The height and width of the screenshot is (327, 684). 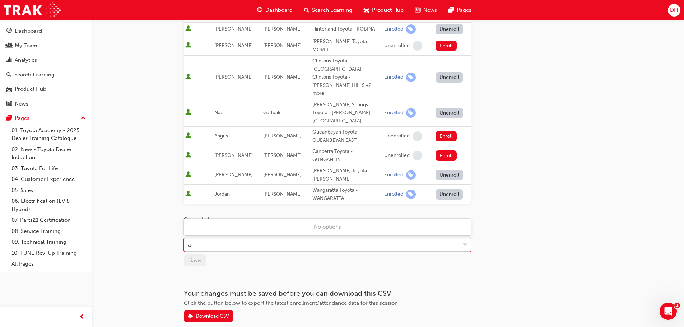 I want to click on button: Download CSV, so click(x=209, y=316).